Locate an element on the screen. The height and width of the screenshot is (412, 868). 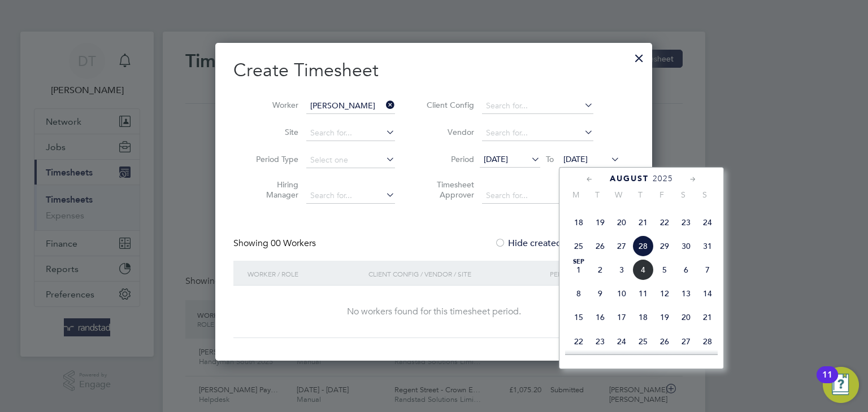
span: 10 is located at coordinates (621, 293).